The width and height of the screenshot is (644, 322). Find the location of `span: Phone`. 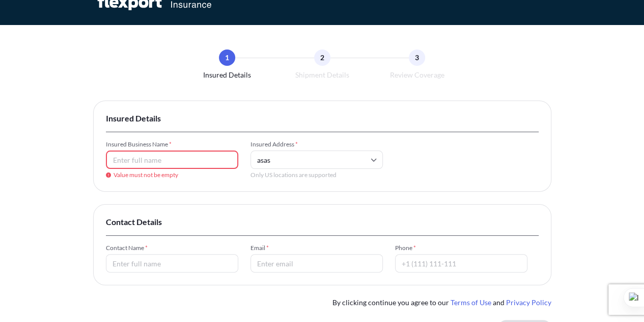

span: Phone is located at coordinates (461, 248).